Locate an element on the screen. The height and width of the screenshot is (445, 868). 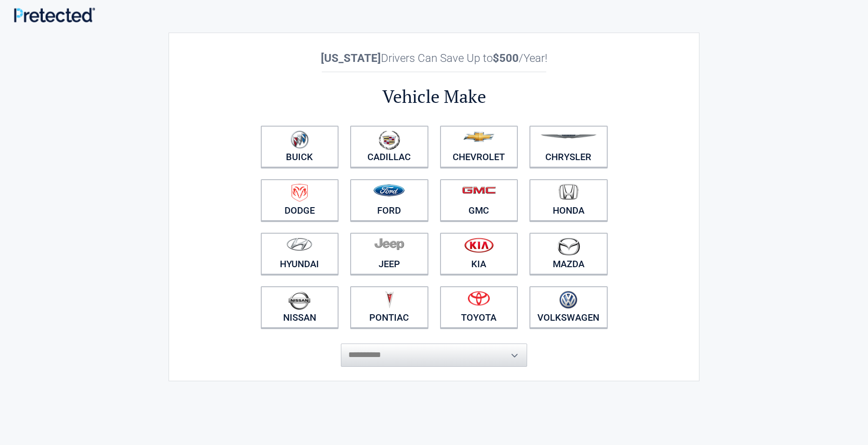
b: $500 is located at coordinates (506, 58).